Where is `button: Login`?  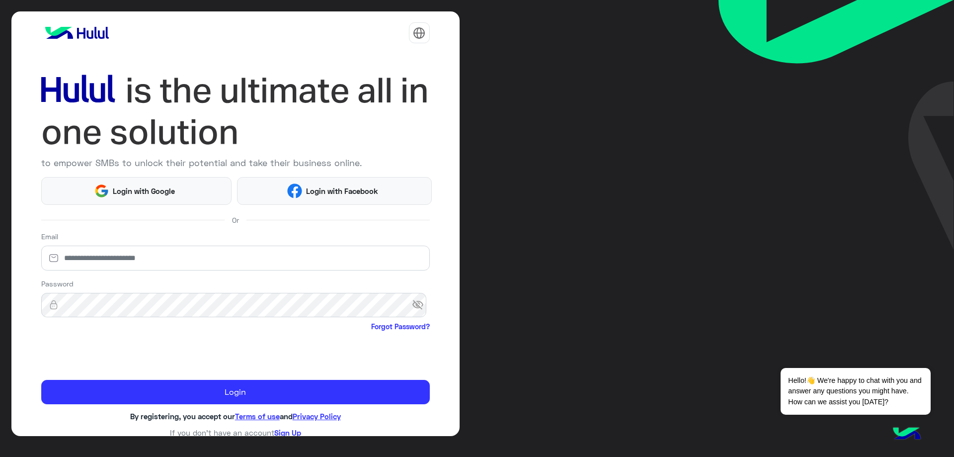 button: Login is located at coordinates (236, 392).